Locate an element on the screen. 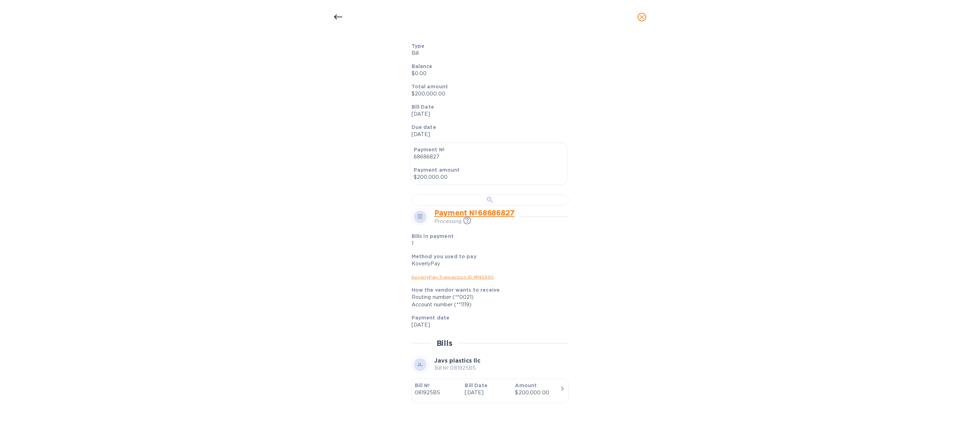 Image resolution: width=980 pixels, height=421 pixels. p: Processing is located at coordinates (448, 221).